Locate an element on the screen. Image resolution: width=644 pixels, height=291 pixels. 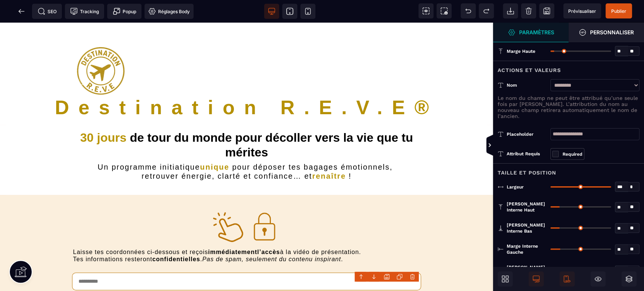
span: Prévisualiser is located at coordinates (582, 11).